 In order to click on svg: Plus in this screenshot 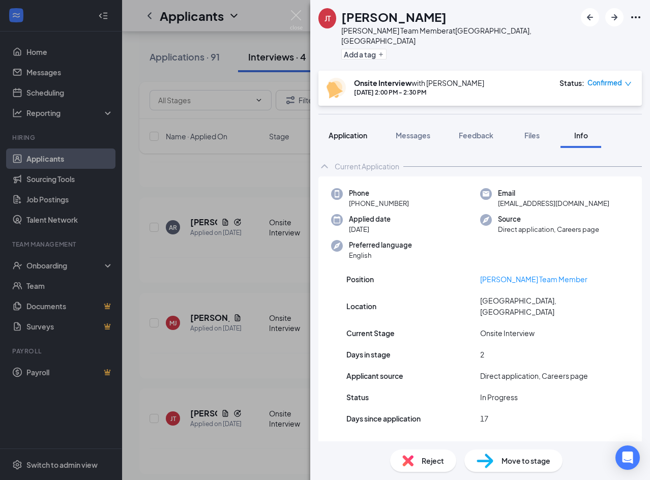, I will do `click(381, 54)`.